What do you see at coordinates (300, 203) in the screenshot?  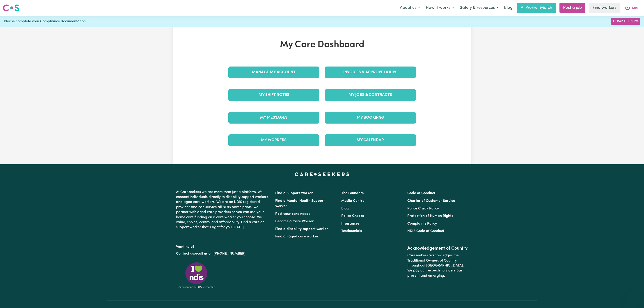 I see `a: Find a Mental Health Support Worker` at bounding box center [300, 203].